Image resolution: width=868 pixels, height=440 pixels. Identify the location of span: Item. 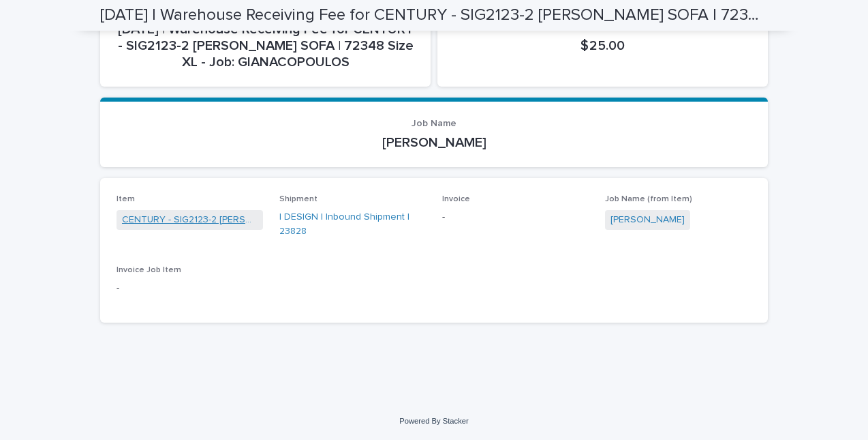
(125, 199).